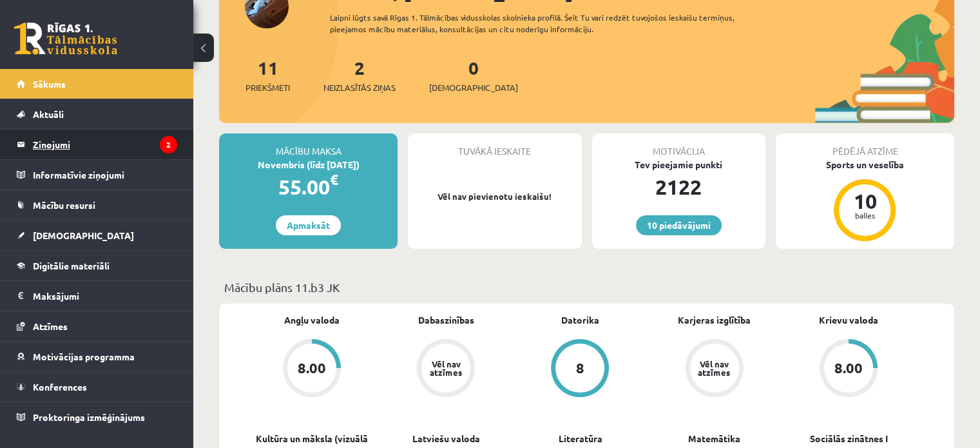 The width and height of the screenshot is (980, 448). I want to click on a: Ziņojumi2, so click(97, 144).